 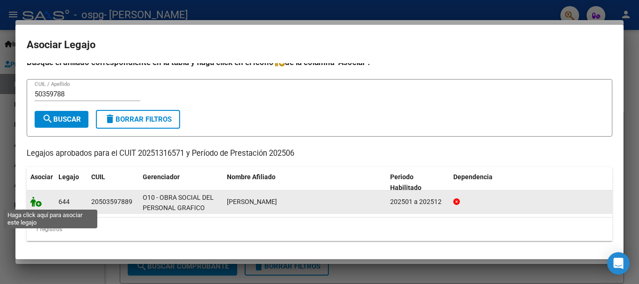 What do you see at coordinates (473, 177) in the screenshot?
I see `span: Dependencia` at bounding box center [473, 177].